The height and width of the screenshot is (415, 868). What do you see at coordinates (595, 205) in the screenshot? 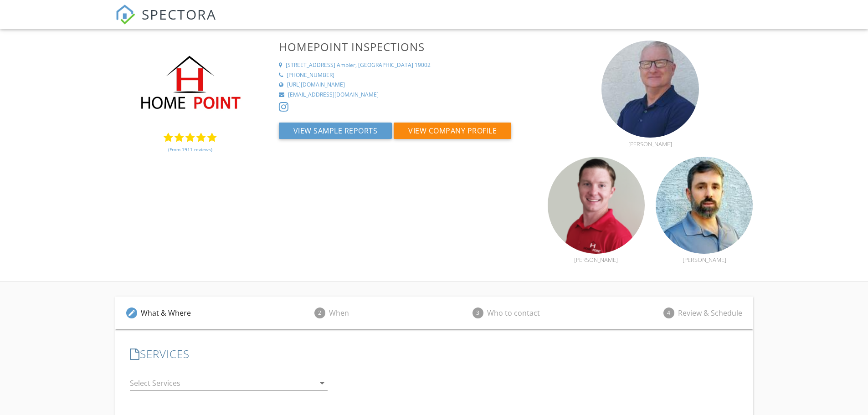
I see `img: profile_pic_1.png` at bounding box center [595, 205].